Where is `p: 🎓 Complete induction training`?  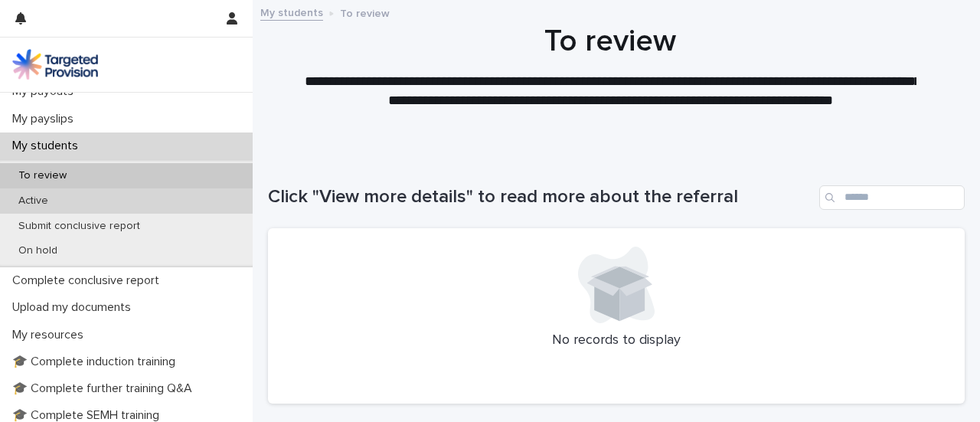 p: 🎓 Complete induction training is located at coordinates (97, 361).